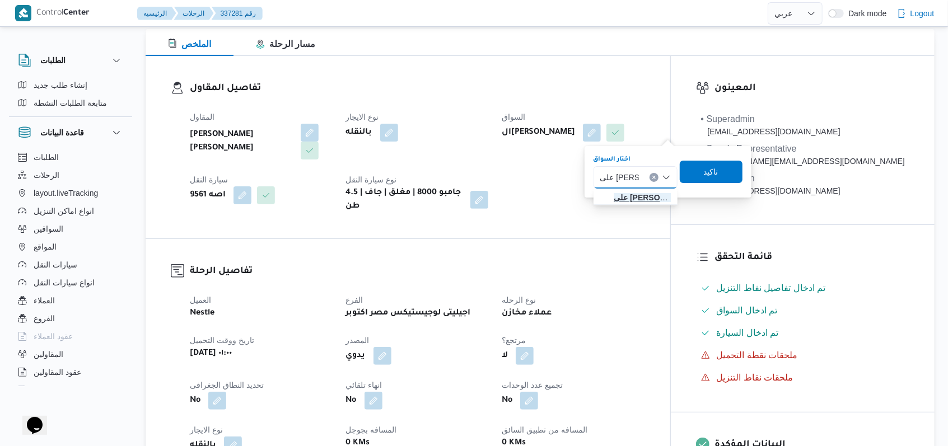  What do you see at coordinates (711, 172) in the screenshot?
I see `button: تاكيد` at bounding box center [711, 172].